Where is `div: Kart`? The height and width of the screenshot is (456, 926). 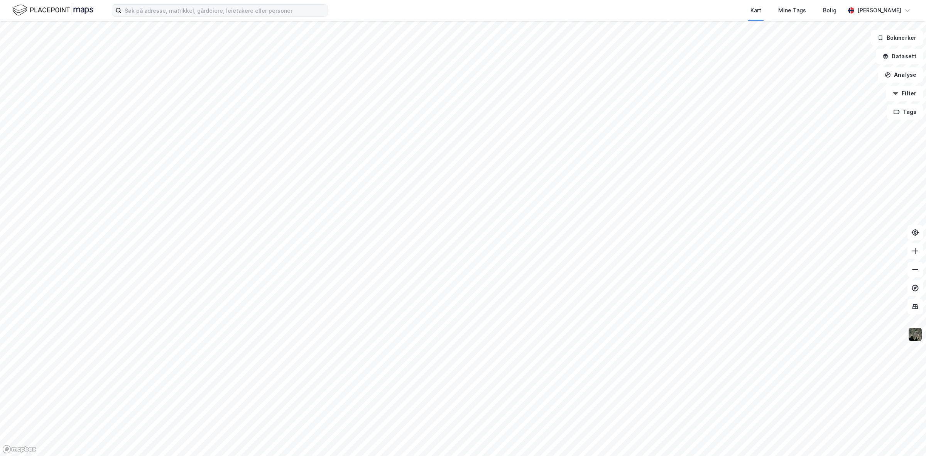
div: Kart is located at coordinates (756, 10).